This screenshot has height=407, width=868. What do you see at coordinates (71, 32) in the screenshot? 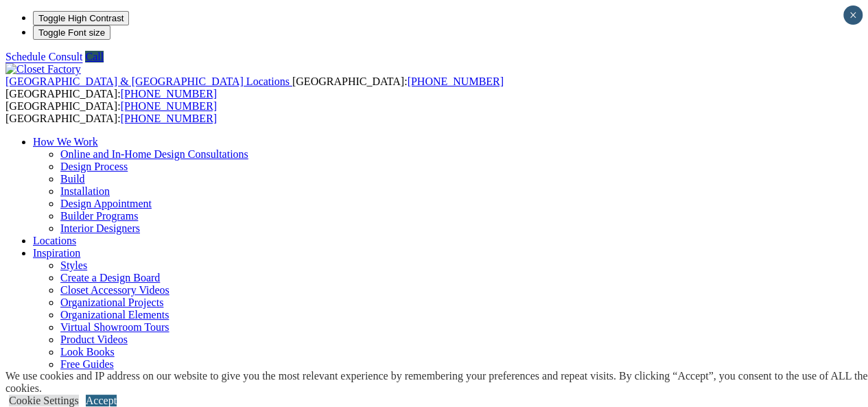
I see `button: Toggle Font size` at bounding box center [71, 32].